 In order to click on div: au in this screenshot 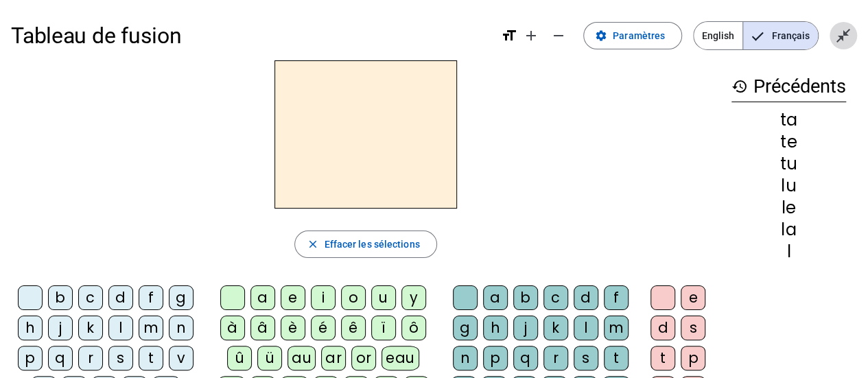, I will do `click(301, 358)`.